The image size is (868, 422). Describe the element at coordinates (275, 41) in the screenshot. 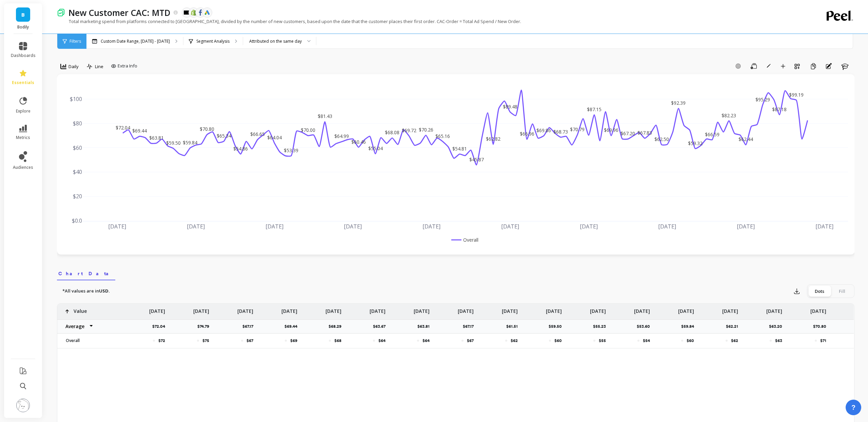

I see `div: Attributed on the same day` at that location.